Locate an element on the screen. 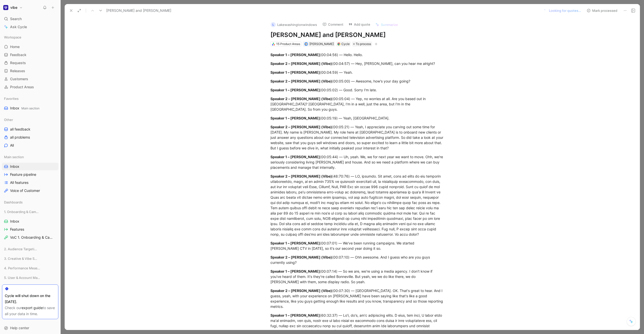  div: Main section is located at coordinates (30, 157).